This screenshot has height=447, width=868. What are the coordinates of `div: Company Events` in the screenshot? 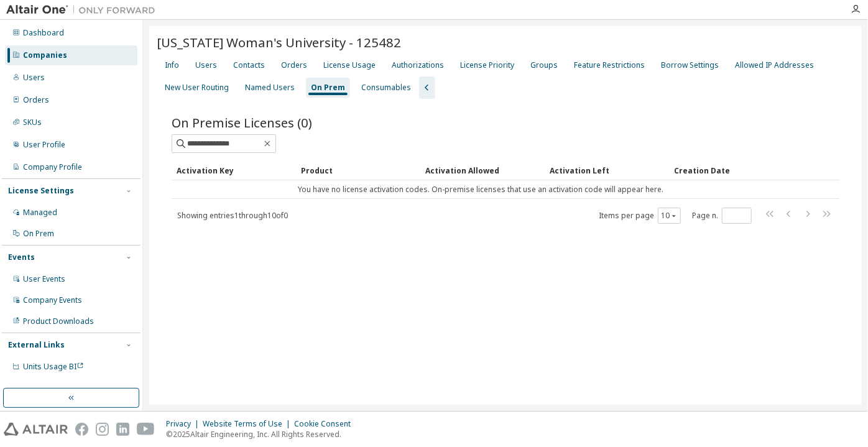 It's located at (52, 300).